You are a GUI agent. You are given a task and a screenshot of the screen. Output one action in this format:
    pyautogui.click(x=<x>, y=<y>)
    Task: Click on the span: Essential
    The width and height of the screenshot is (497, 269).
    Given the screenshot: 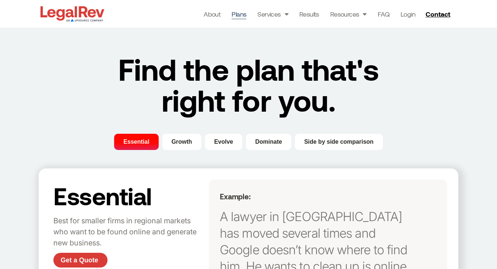 What is the action you would take?
    pyautogui.click(x=136, y=142)
    